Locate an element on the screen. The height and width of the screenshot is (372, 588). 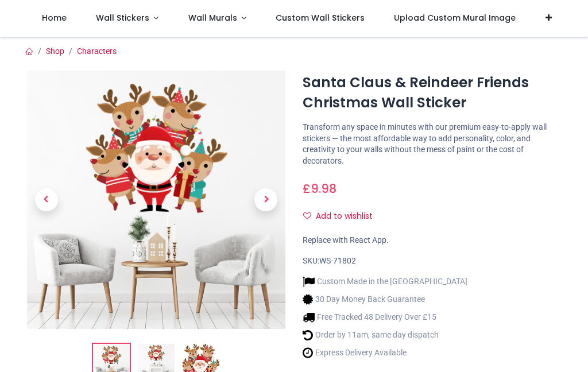
button: Add to wishlistAdd to wishlist is located at coordinates (342, 217).